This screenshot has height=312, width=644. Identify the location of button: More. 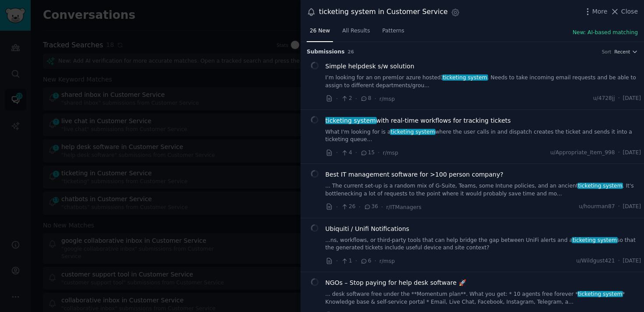
(595, 11).